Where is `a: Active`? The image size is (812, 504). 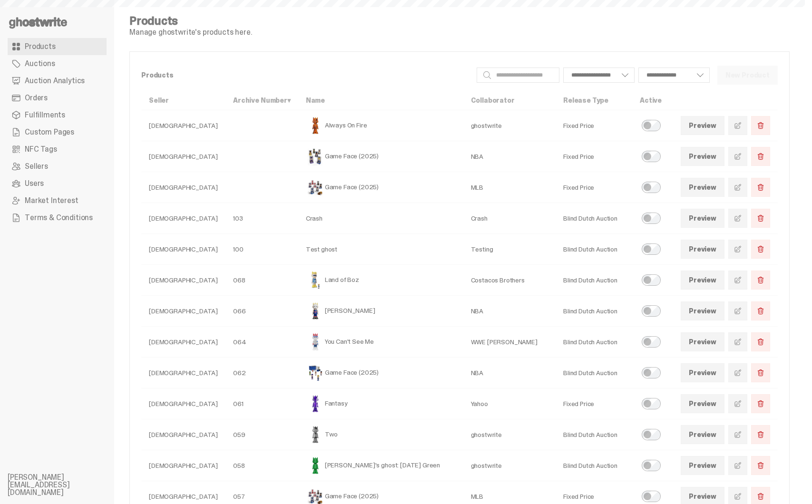 a: Active is located at coordinates (651, 101).